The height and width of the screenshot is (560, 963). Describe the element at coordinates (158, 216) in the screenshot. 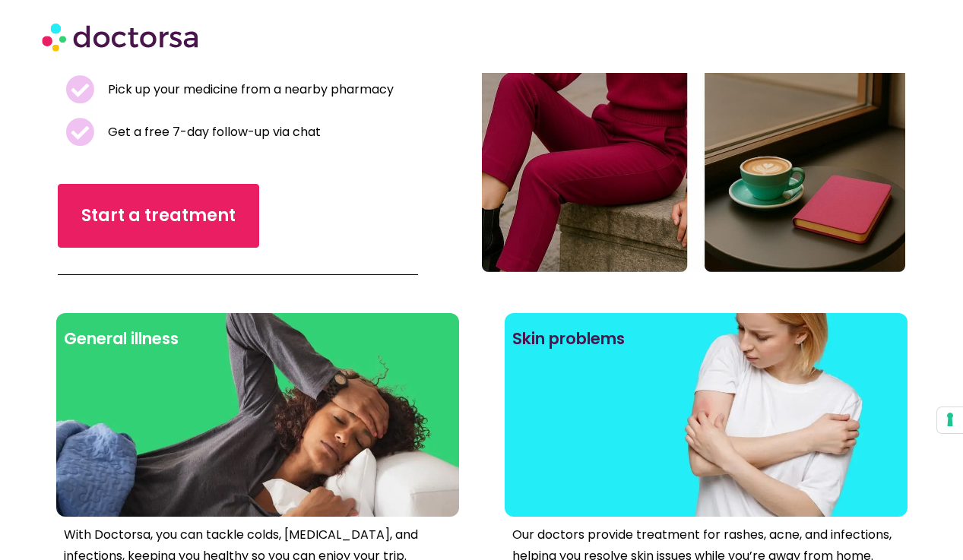

I see `a: Start a treatment` at that location.